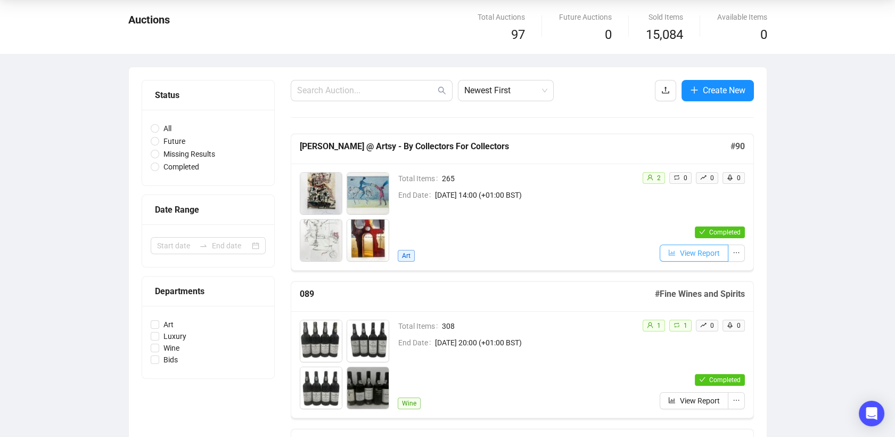 The image size is (895, 437). I want to click on h5: # 90, so click(737, 146).